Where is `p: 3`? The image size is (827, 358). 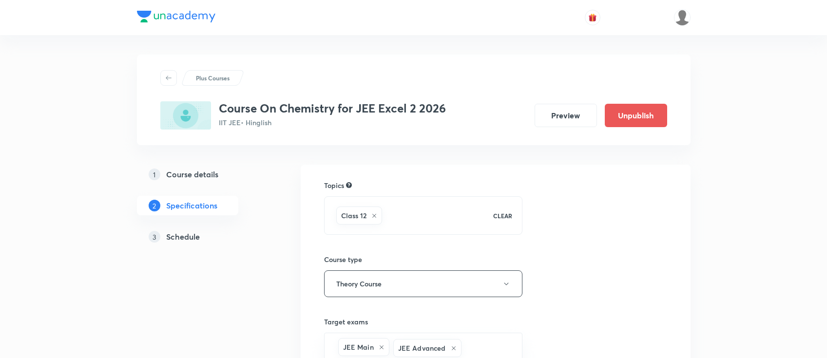
p: 3 is located at coordinates (154, 237).